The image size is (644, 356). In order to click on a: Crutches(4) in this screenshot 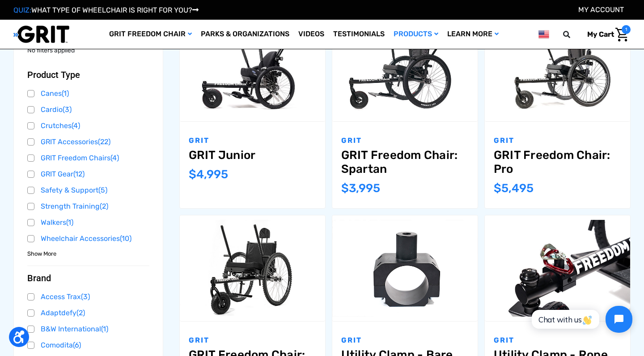, I will do `click(88, 126)`.